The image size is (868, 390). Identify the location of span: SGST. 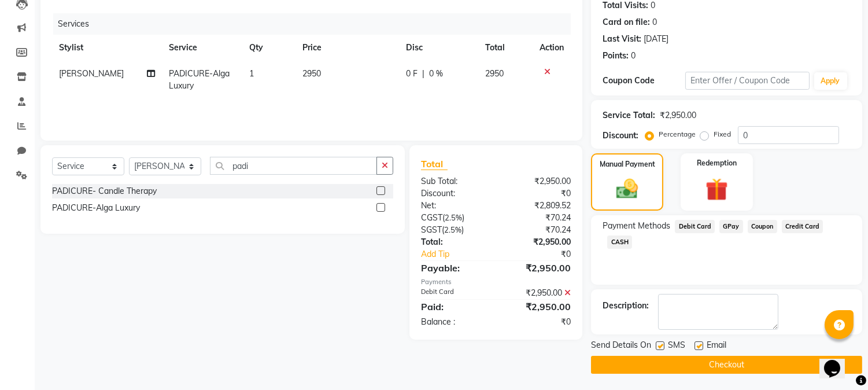
(432, 230).